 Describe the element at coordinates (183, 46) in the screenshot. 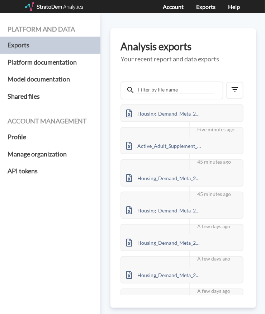

I see `h3: Analysis exports` at that location.